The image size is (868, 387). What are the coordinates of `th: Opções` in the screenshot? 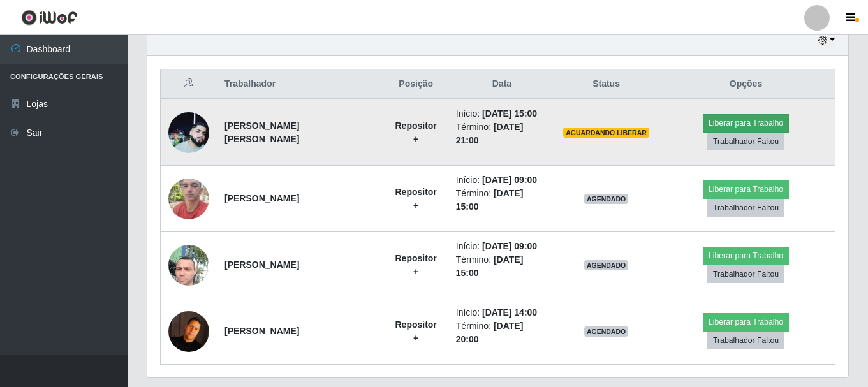 It's located at (746, 84).